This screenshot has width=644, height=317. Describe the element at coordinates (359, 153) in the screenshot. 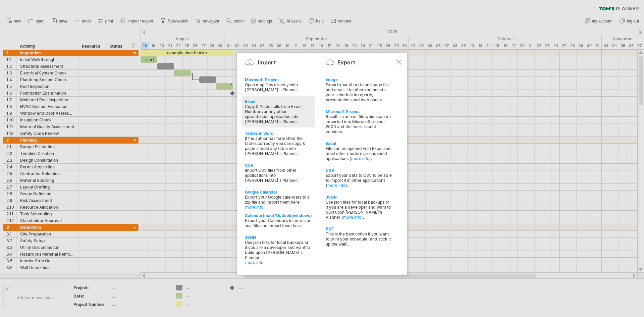

I see `div: File can be opened with Excel and most other modern spreadsheet applications ( ).` at that location.